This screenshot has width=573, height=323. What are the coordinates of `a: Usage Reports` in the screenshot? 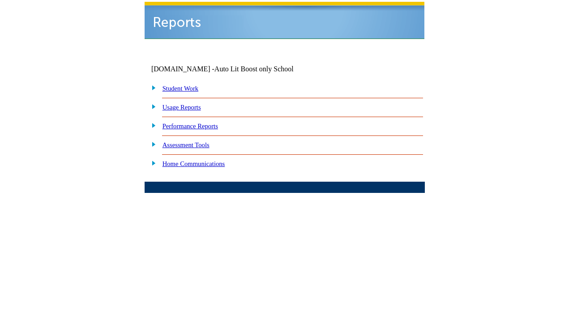 It's located at (182, 107).